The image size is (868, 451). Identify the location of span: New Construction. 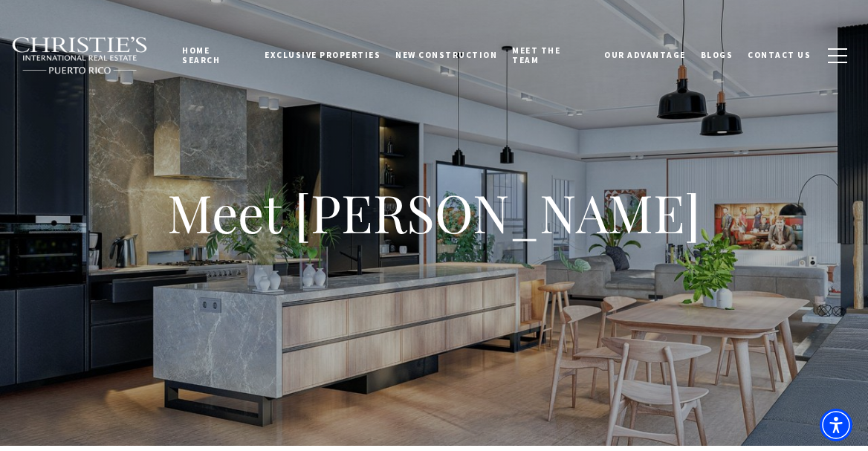
(446, 55).